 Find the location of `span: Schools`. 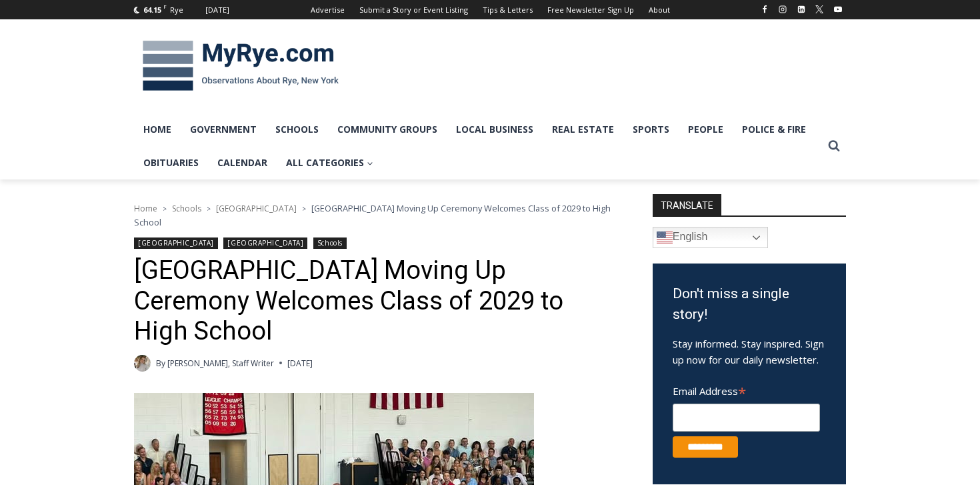

span: Schools is located at coordinates (187, 208).